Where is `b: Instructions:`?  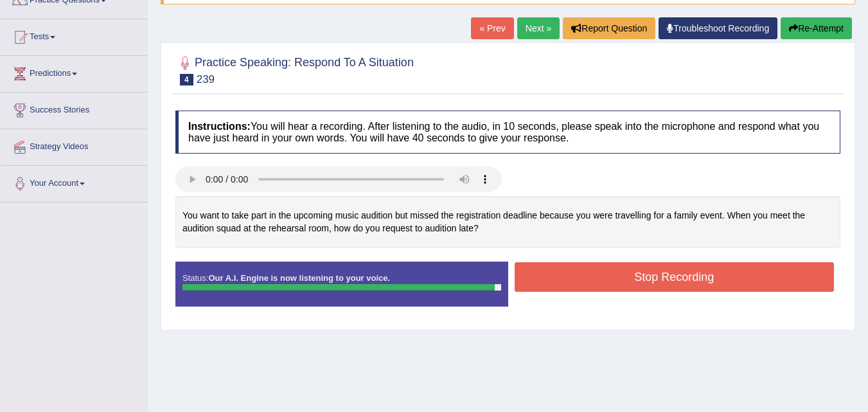
b: Instructions: is located at coordinates (219, 126).